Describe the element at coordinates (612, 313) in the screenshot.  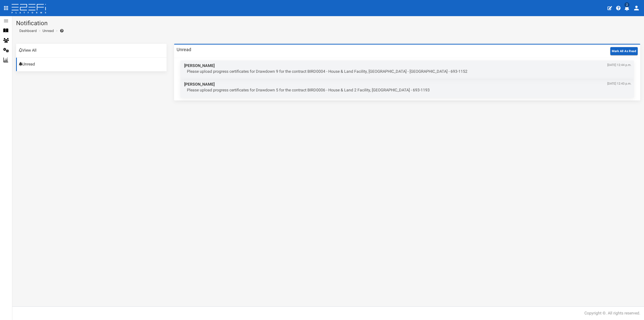
I see `div: Copyright ©. All rights reserved.` at that location.